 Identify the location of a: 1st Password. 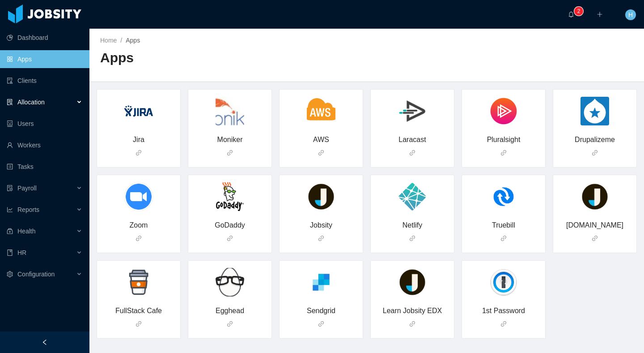
(503, 299).